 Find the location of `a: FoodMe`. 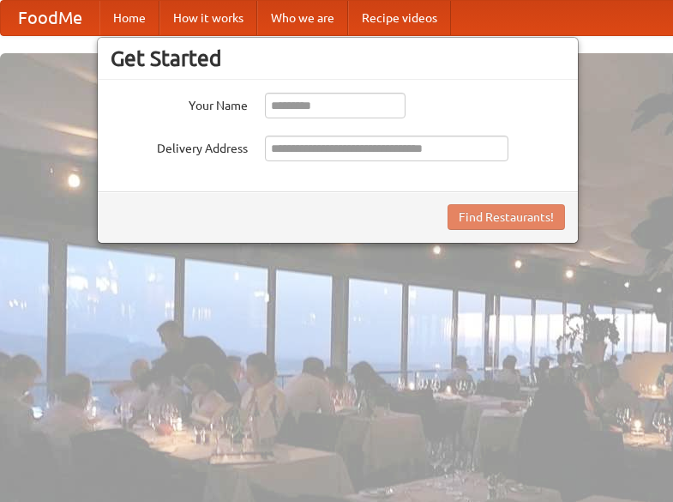

a: FoodMe is located at coordinates (50, 18).